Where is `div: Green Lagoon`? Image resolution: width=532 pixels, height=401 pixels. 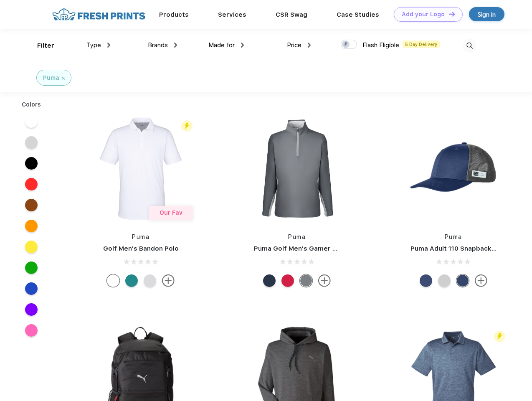
div: Green Lagoon is located at coordinates (131, 281).